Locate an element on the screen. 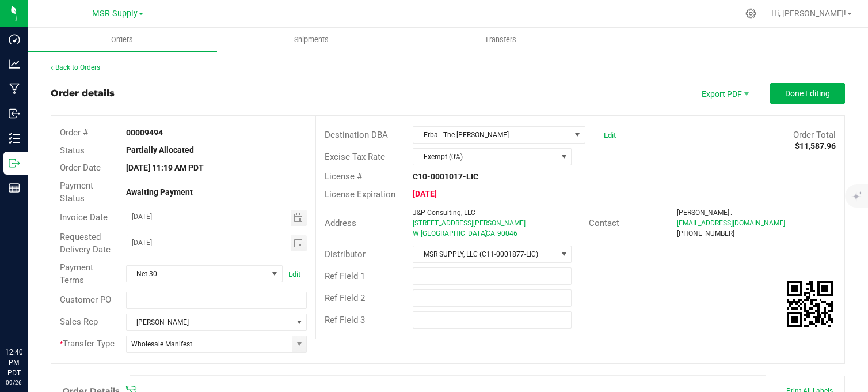  span: Shipments is located at coordinates (311, 40).